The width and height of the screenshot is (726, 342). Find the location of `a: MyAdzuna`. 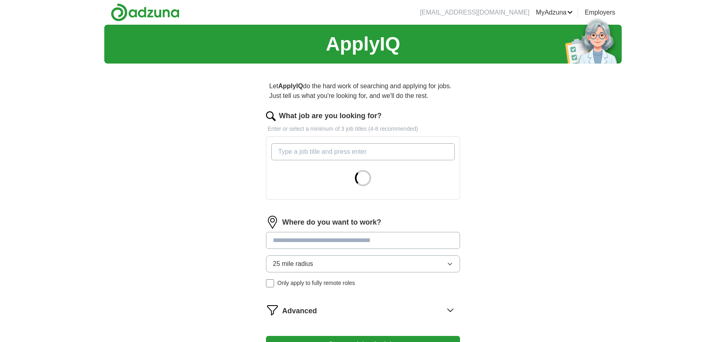

a: MyAdzuna is located at coordinates (555, 13).